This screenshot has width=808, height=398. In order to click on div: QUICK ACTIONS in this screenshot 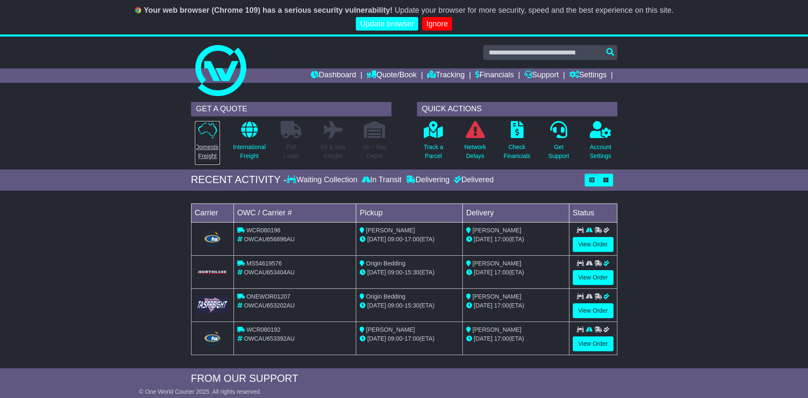, I will do `click(517, 109)`.